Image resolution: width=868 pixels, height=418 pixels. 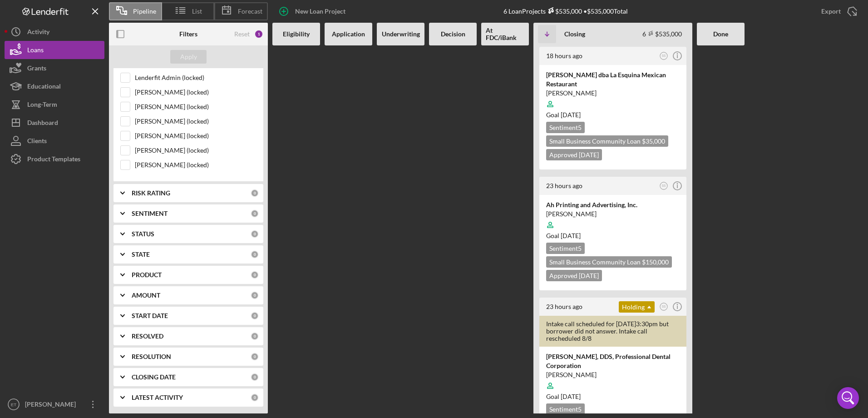 What do you see at coordinates (189, 57) in the screenshot?
I see `div: Apply` at bounding box center [189, 57].